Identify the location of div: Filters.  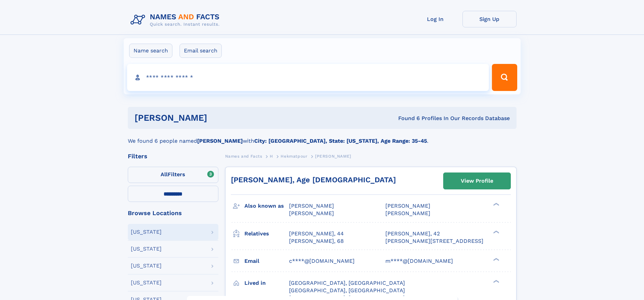
(173, 156).